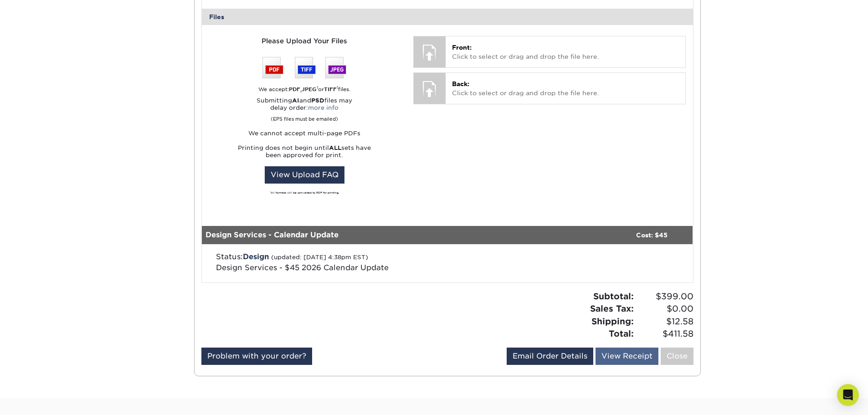 The height and width of the screenshot is (415, 868). I want to click on span: Design Services - $45 2026 Calendar Update, so click(302, 268).